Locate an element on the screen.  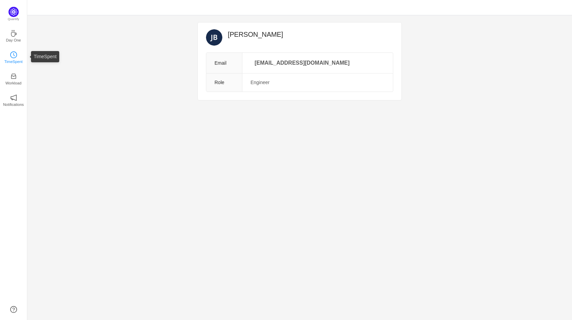
i: icon: coffee is located at coordinates (14, 33).